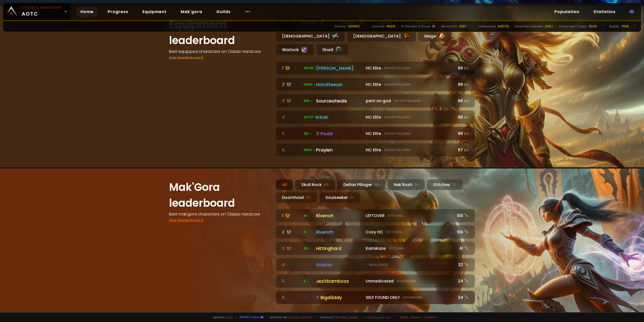  Describe the element at coordinates (416, 317) in the screenshot. I see `a: Privacy` at that location.